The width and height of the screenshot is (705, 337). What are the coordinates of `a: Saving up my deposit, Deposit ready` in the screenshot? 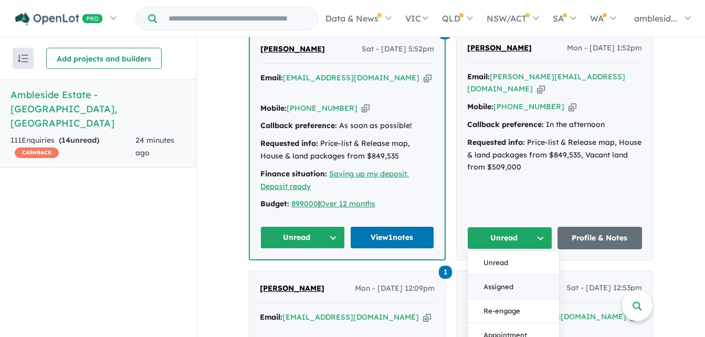 It's located at (334, 180).